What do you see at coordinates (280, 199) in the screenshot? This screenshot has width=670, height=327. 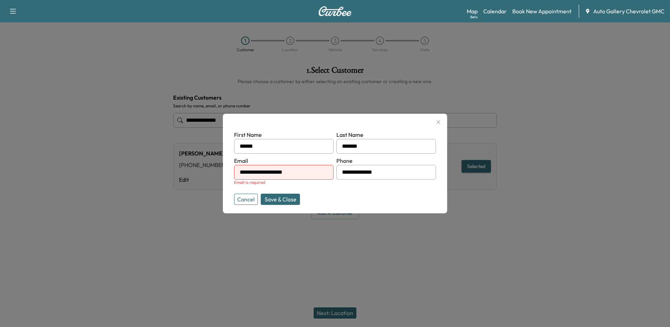 I see `button: Save & Close` at bounding box center [280, 199].